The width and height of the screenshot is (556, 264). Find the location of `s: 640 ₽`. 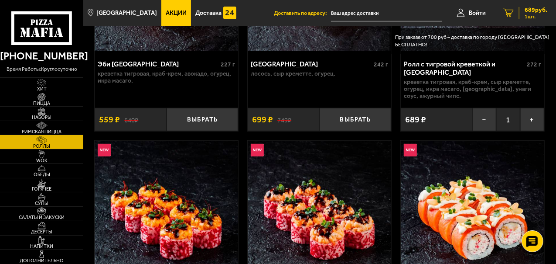

s: 640 ₽ is located at coordinates (131, 120).